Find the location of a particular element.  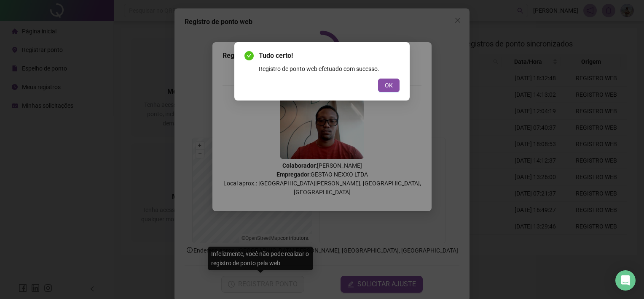

span: check-circle is located at coordinates (249, 56).